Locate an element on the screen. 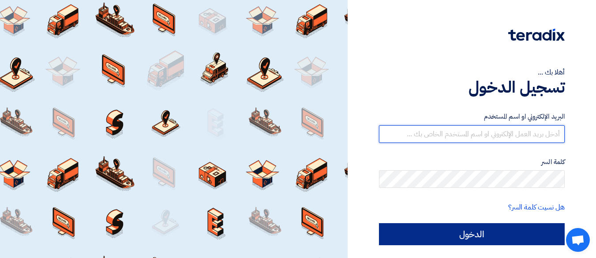 The width and height of the screenshot is (596, 258). div: دردشة مفتوحة is located at coordinates (578, 240).